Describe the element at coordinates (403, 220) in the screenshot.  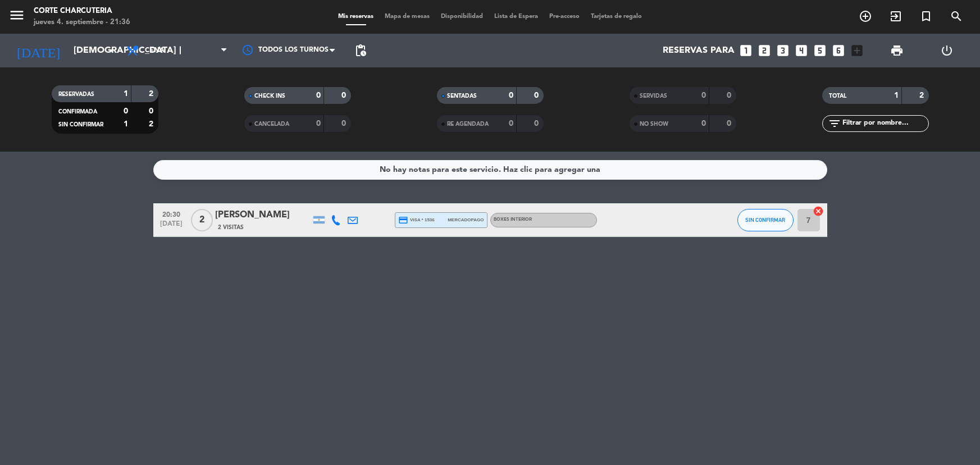
I see `i: credit_card` at that location.